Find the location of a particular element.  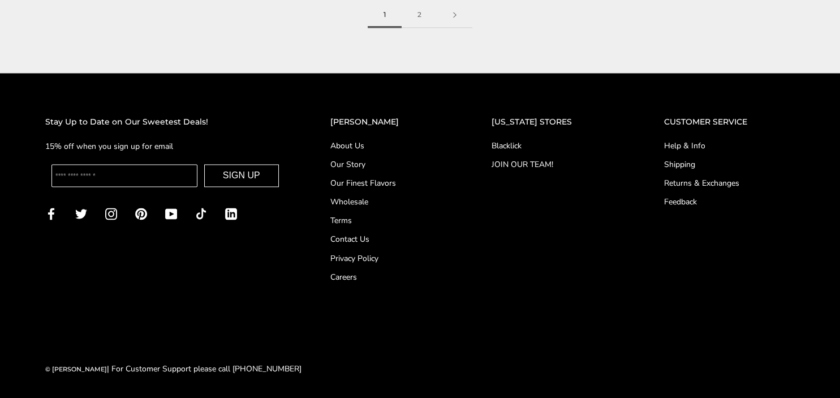

a: LinkedIn is located at coordinates (231, 213).